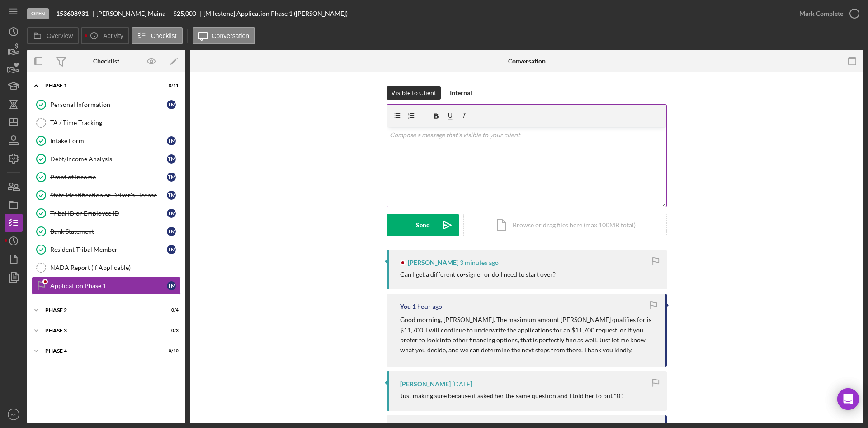 This screenshot has width=868, height=428. What do you see at coordinates (170, 86) in the screenshot?
I see `div: 8 / 11` at bounding box center [170, 86].